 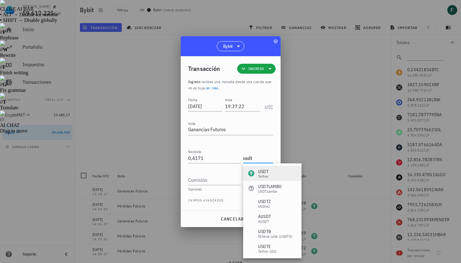 What do you see at coordinates (232, 219) in the screenshot?
I see `button: cancelar` at bounding box center [232, 219].